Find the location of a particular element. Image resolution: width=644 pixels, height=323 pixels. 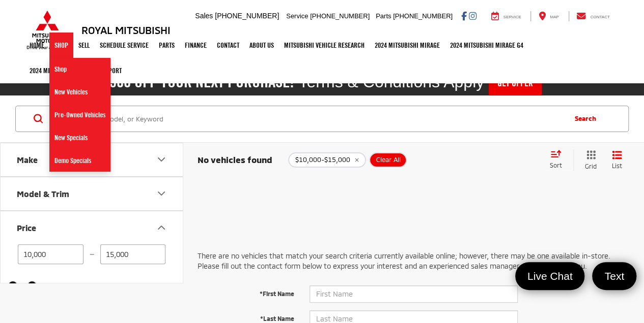

button: remove 10000-15000 is located at coordinates (327, 160).